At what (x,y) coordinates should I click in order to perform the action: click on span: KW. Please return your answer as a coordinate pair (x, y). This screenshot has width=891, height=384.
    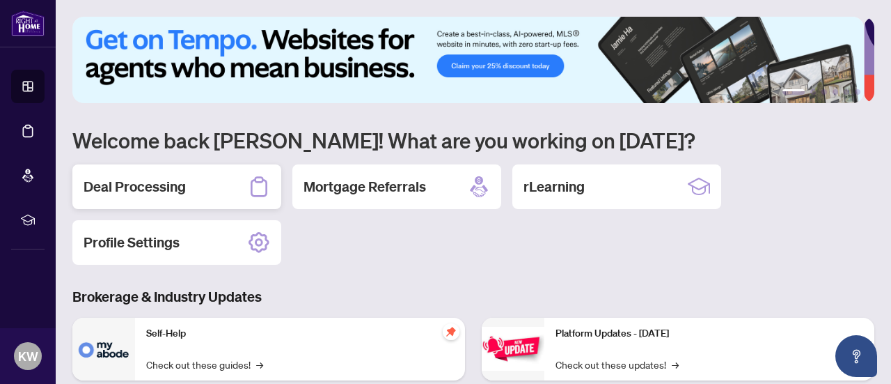
    Looking at the image, I should click on (28, 356).